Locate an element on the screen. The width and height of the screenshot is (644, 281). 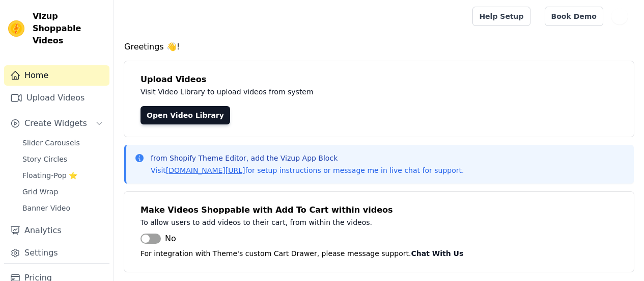
p: Visit for setup instructions or message me in live chat for support. is located at coordinates (307, 170).